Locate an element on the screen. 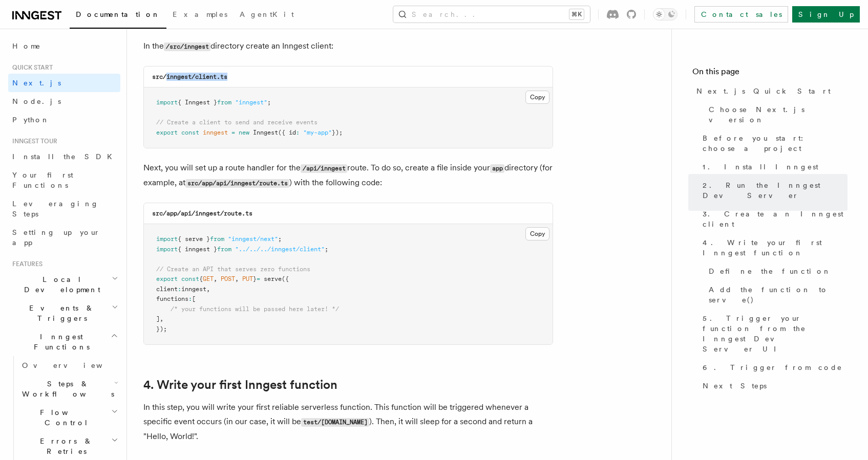 The height and width of the screenshot is (460, 868). a: Python is located at coordinates (64, 120).